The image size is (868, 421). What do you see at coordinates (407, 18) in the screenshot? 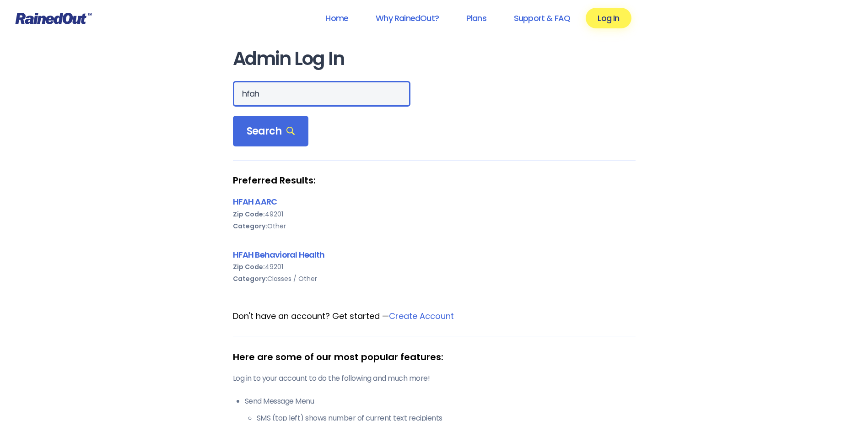
I see `a: Why RainedOut?` at bounding box center [407, 18].